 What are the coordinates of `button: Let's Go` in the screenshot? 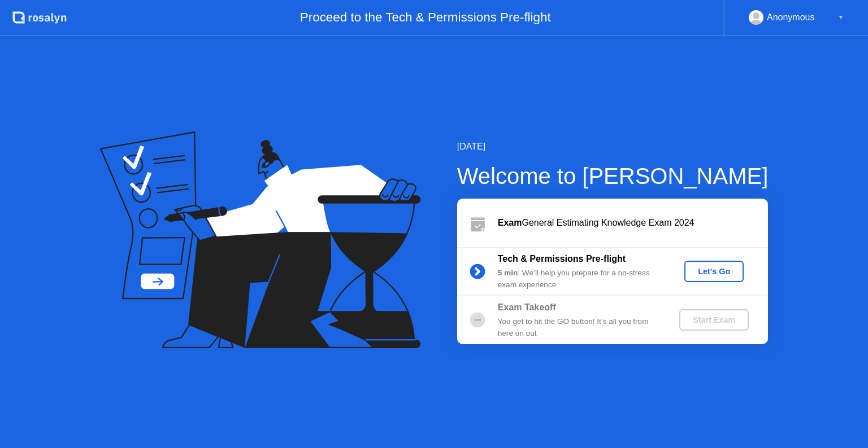 It's located at (714, 272).